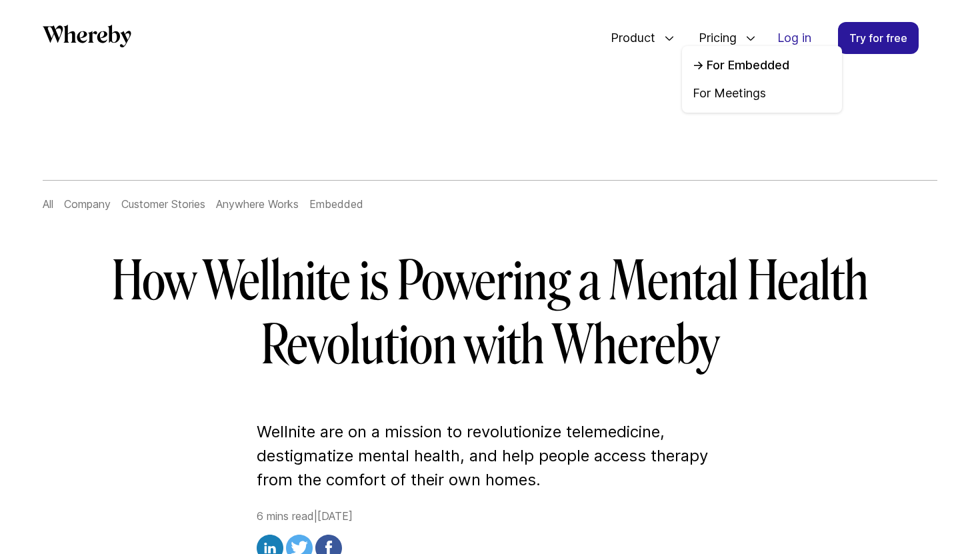  What do you see at coordinates (878, 38) in the screenshot?
I see `a: Try for free` at bounding box center [878, 38].